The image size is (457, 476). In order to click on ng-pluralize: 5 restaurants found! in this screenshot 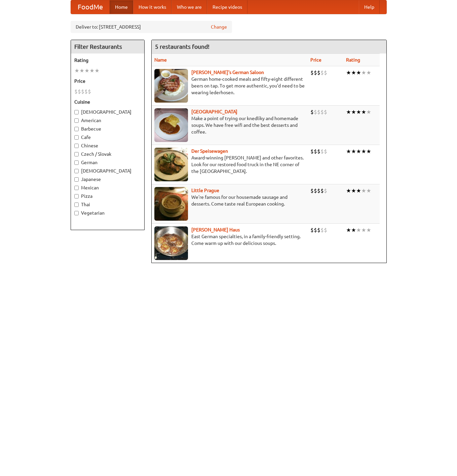, I will do `click(182, 46)`.